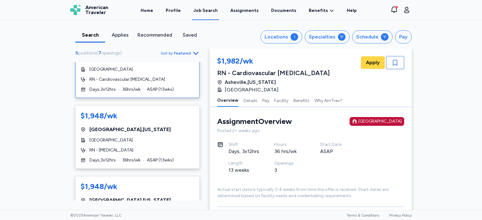 Image resolution: width=482 pixels, height=220 pixels. What do you see at coordinates (403, 37) in the screenshot?
I see `div: Pay` at bounding box center [403, 37].